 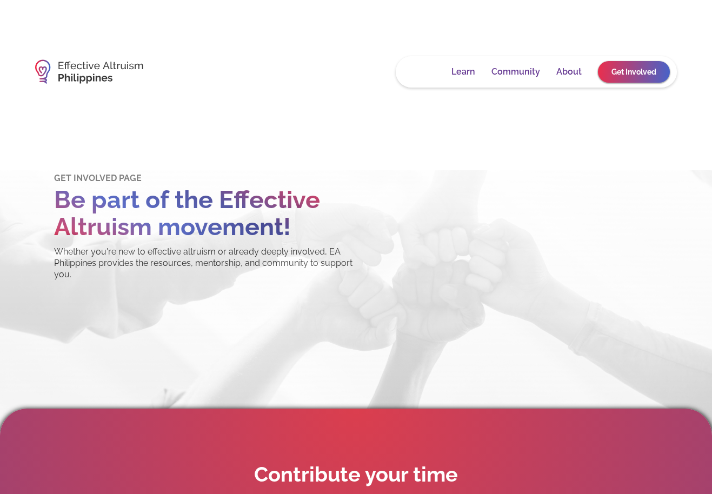 I want to click on a: Home, so click(x=422, y=72).